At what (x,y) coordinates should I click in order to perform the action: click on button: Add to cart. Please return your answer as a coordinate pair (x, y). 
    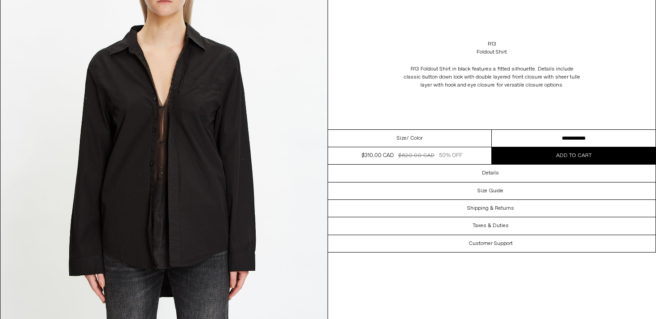
    Looking at the image, I should click on (574, 156).